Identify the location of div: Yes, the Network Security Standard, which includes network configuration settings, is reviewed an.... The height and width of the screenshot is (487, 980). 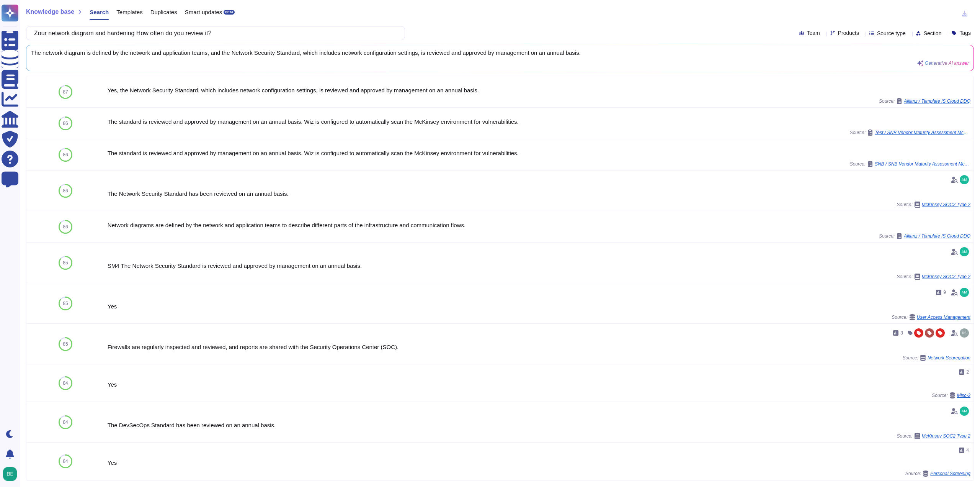
(539, 90).